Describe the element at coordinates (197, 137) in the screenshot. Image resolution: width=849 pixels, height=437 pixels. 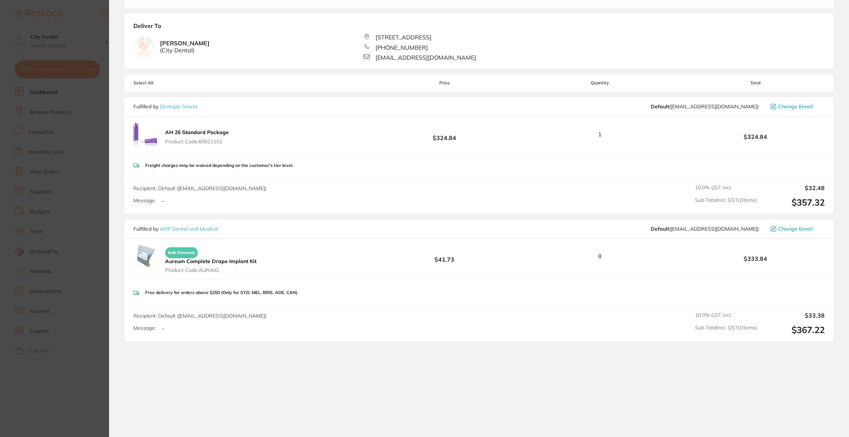
I see `button: AH 26 Standard Package Product Code:60621101` at that location.